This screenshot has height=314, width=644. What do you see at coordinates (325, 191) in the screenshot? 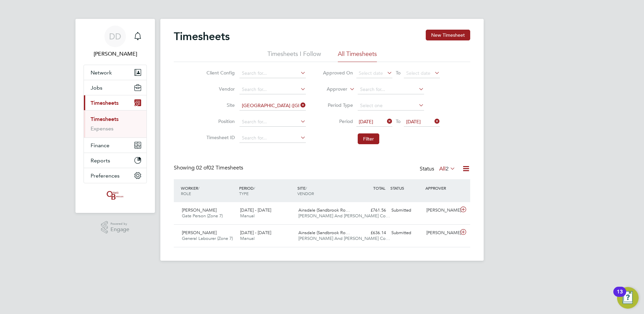
I see `div: SITE` at bounding box center [325, 191].